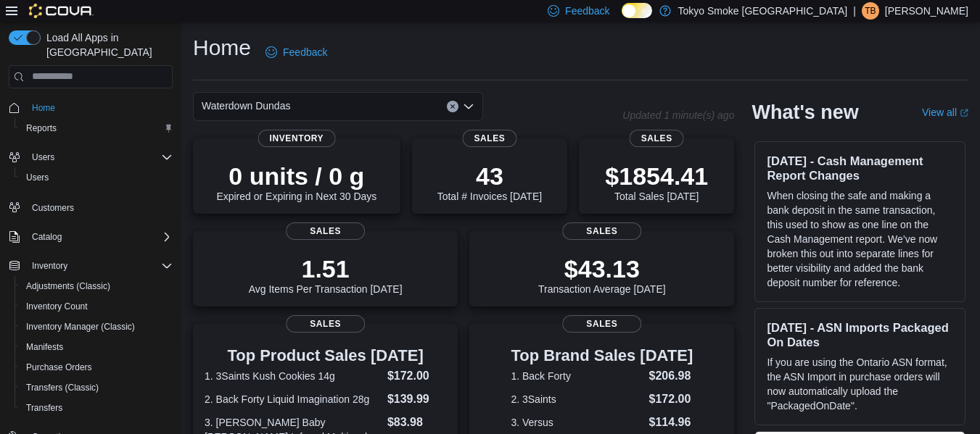  What do you see at coordinates (97, 307) in the screenshot?
I see `button: Inventory Count` at bounding box center [97, 307].